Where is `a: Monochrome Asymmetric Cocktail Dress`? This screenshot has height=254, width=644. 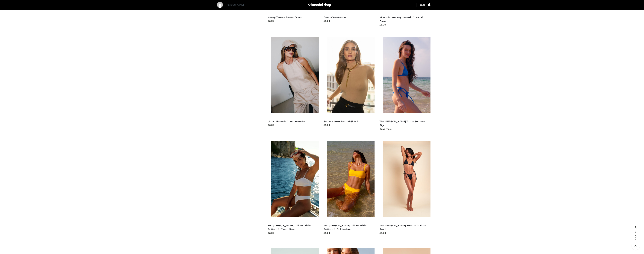
a: Monochrome Asymmetric Cocktail Dress is located at coordinates (402, 19).